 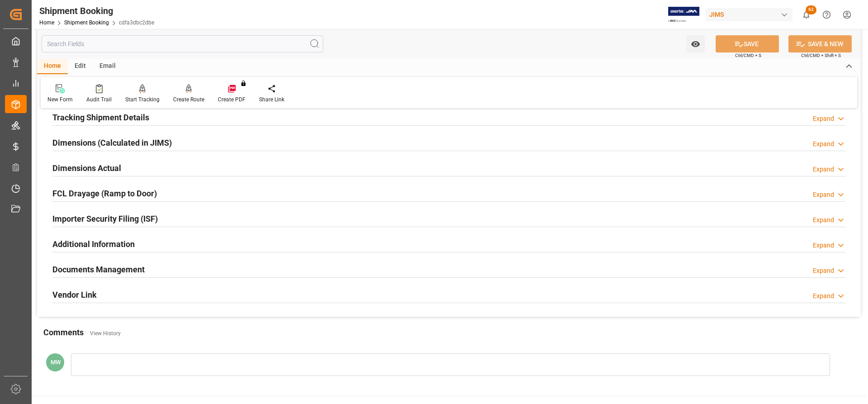 What do you see at coordinates (821, 55) in the screenshot?
I see `span: Ctrl/CMD + Shift + S` at bounding box center [821, 55].